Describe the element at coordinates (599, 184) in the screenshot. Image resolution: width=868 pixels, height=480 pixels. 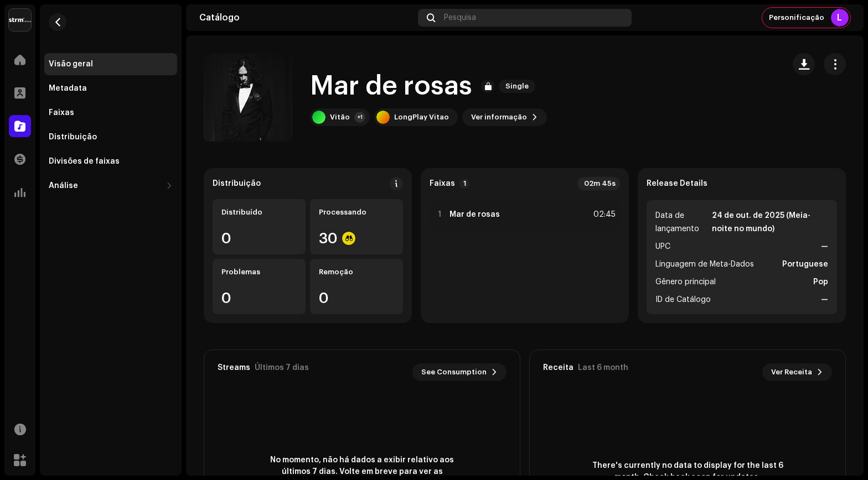
I see `div: 02m 45s` at that location.